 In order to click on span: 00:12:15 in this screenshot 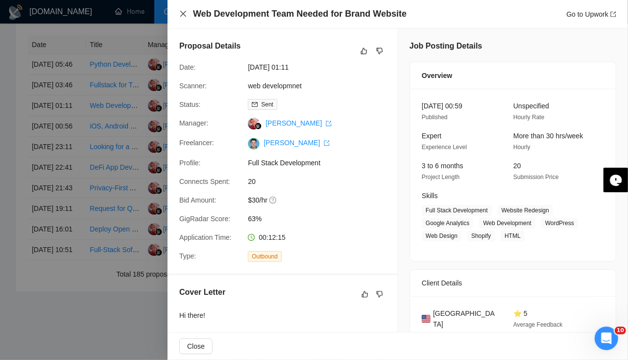, I will do `click(272, 237)`.